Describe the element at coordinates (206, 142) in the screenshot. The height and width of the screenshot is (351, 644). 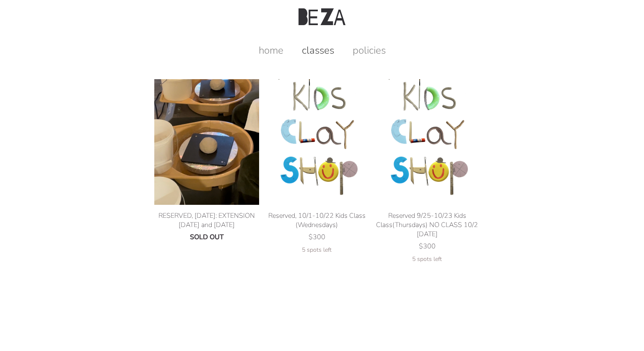
I see `img: RESERVED, TUESDAY: EXTENSION August 19 and 26 product photo` at that location.